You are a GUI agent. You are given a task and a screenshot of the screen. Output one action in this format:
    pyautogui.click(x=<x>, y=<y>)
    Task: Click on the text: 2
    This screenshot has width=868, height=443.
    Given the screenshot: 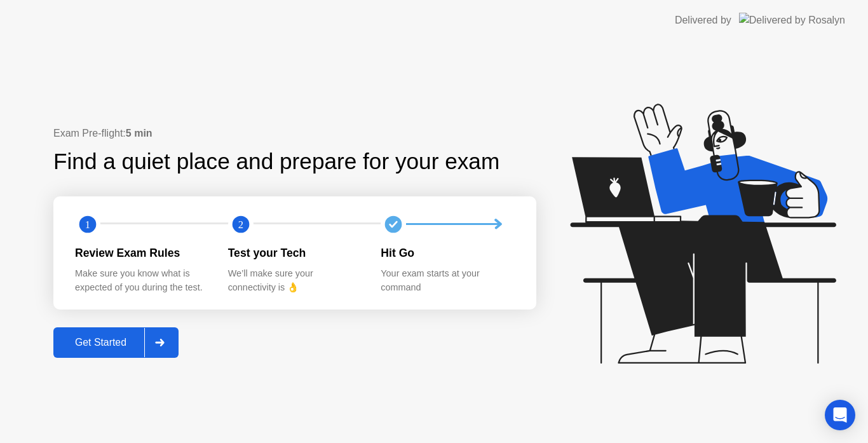 What is the action you would take?
    pyautogui.click(x=241, y=224)
    